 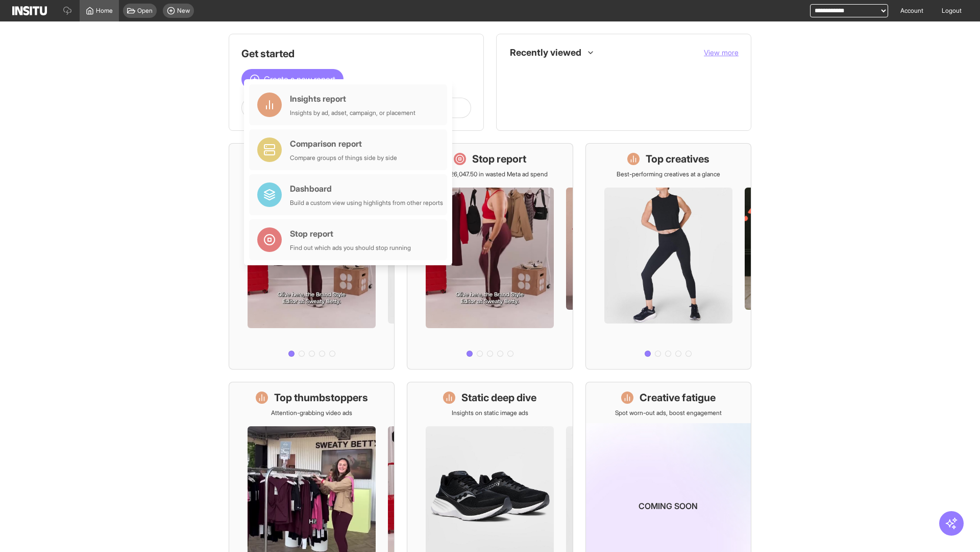 What do you see at coordinates (29, 11) in the screenshot?
I see `img: Logo` at bounding box center [29, 11].